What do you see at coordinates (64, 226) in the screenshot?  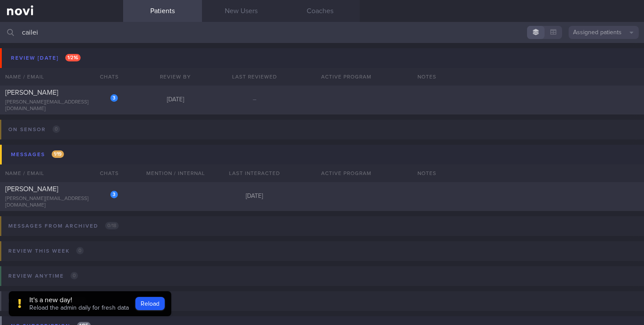 I see `div: Messages from Archived` at bounding box center [64, 226].